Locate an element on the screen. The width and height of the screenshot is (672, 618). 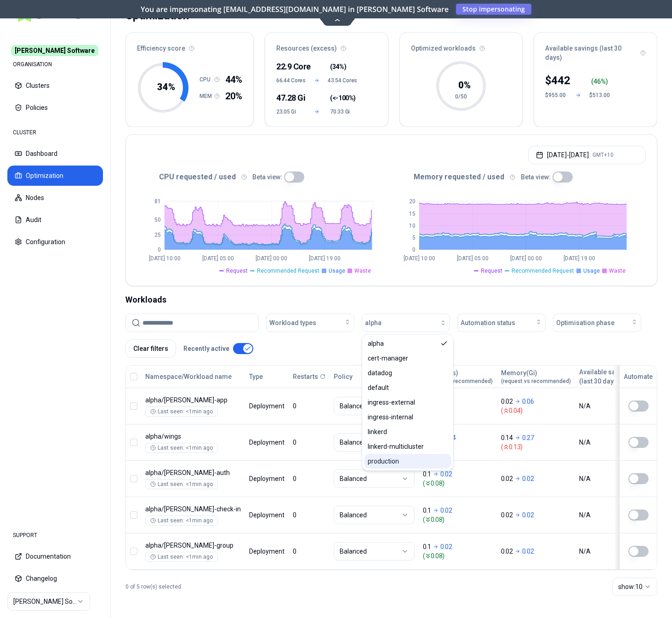
div: Efficiency score is located at coordinates (190, 46).